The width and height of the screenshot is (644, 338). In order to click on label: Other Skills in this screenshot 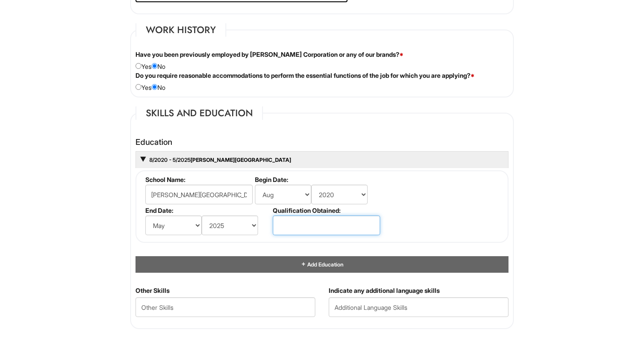, I will do `click(152, 291)`.